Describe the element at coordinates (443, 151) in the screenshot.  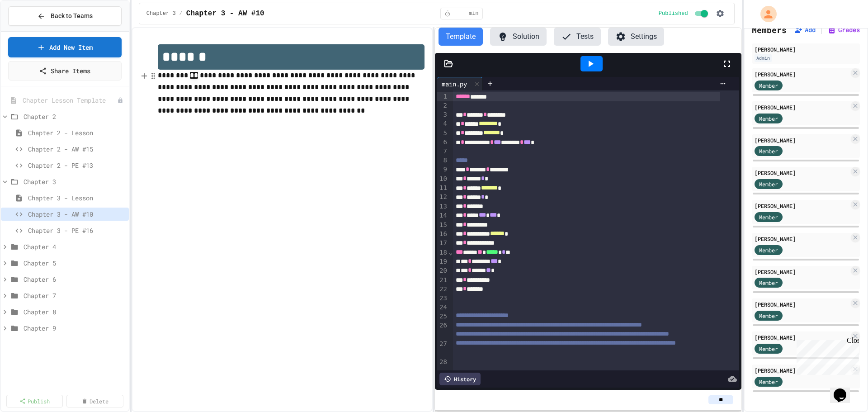
I see `div: 7` at that location.